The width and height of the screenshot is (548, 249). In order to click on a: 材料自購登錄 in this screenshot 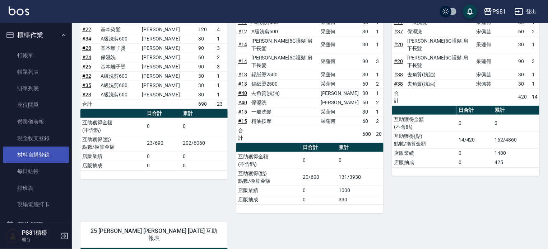, I will do `click(36, 155)`.